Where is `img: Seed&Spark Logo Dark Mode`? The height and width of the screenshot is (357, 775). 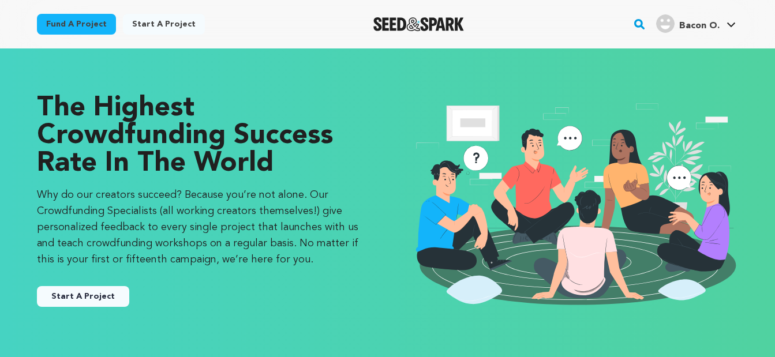
img: Seed&Spark Logo Dark Mode is located at coordinates (419, 24).